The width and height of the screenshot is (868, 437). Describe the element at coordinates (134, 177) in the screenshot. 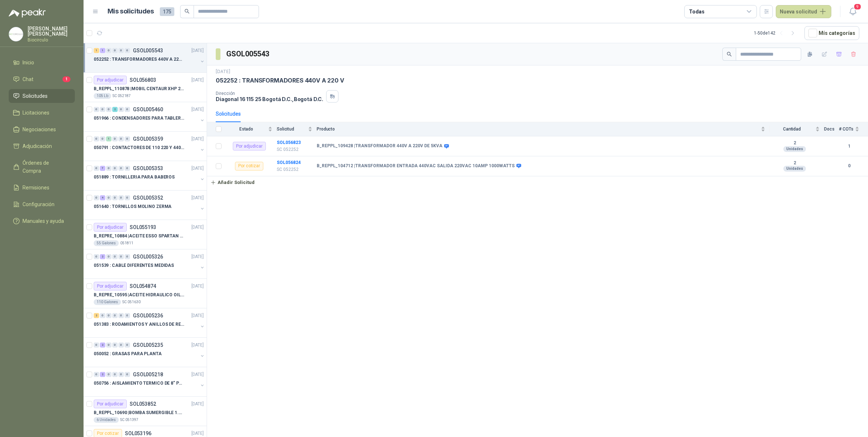

I see `p: 051889 : TORNILLERIA PARA BABEROS` at that location.